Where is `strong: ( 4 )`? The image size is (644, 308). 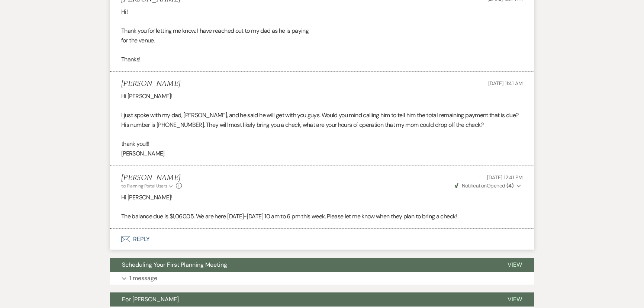 strong: ( 4 ) is located at coordinates (510, 186).